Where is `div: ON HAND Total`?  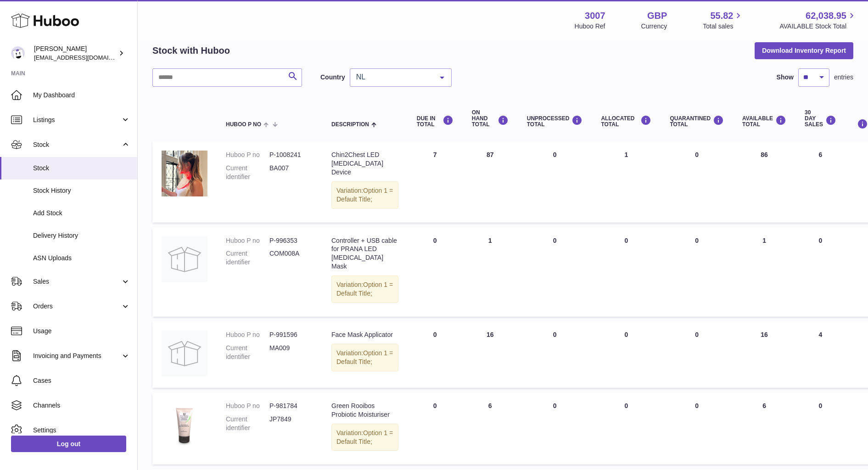
div: ON HAND Total is located at coordinates (491, 119).